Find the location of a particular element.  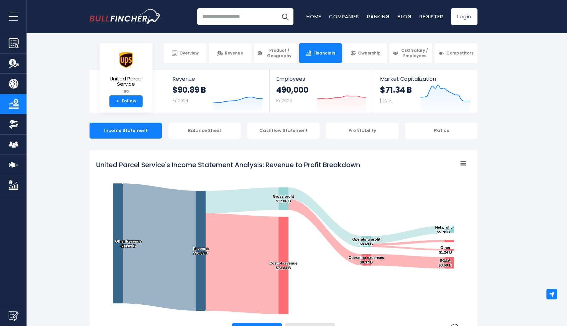

tspan: United Parcel Service's Income Statement Analysis: Revenue to Profit Breakdown is located at coordinates (228, 165).